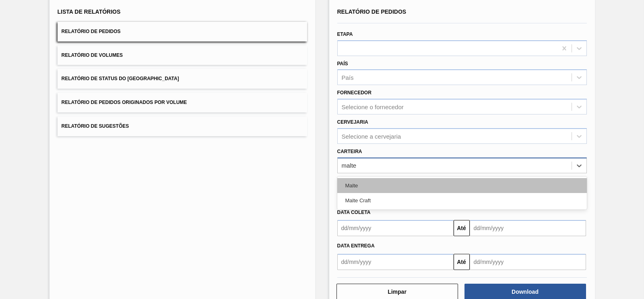 This screenshot has height=299, width=644. I want to click on span: Data coleta, so click(354, 213).